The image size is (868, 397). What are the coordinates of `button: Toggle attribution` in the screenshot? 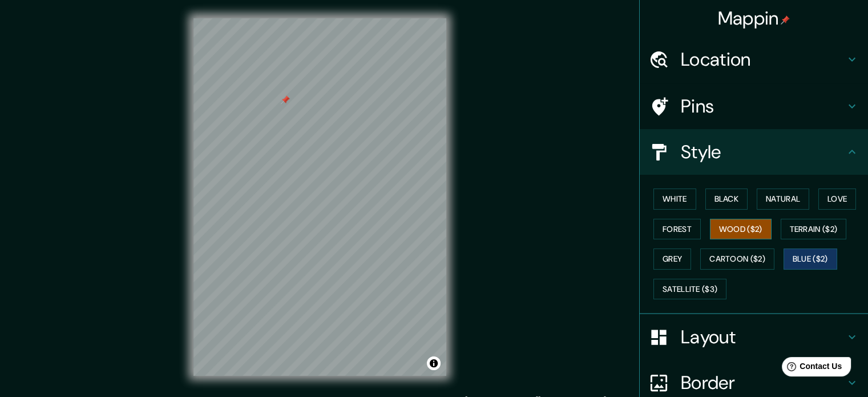 It's located at (434, 364).